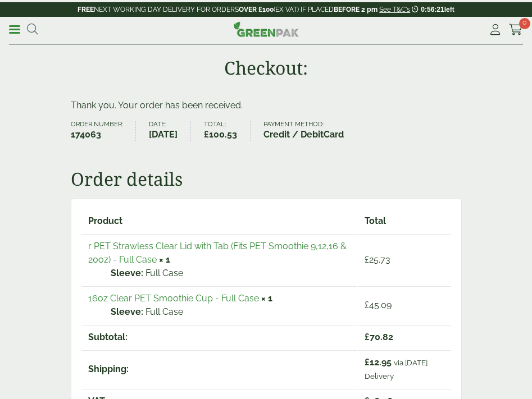 The height and width of the screenshot is (399, 532). I want to click on span: left, so click(449, 10).